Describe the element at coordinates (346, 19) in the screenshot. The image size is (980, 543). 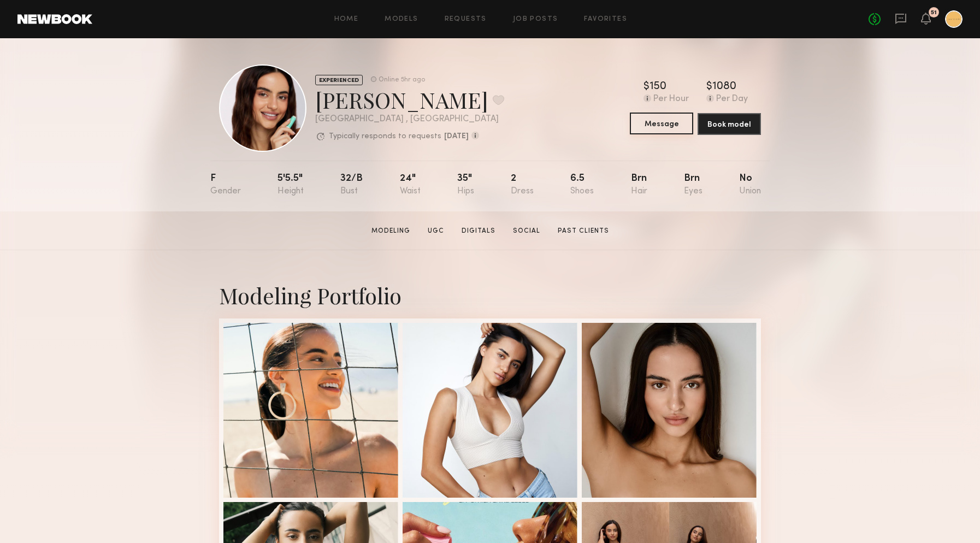
I see `a: Home` at that location.